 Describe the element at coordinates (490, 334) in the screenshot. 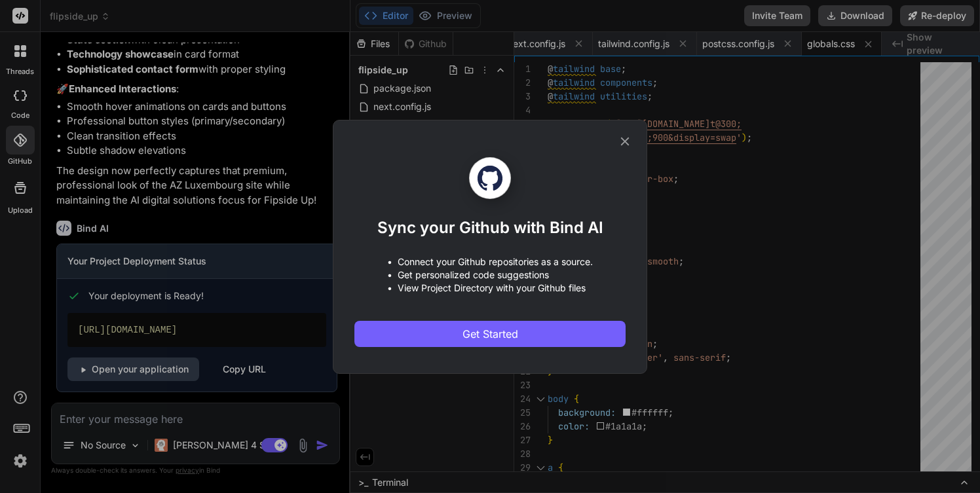

I see `button: Get Started` at that location.